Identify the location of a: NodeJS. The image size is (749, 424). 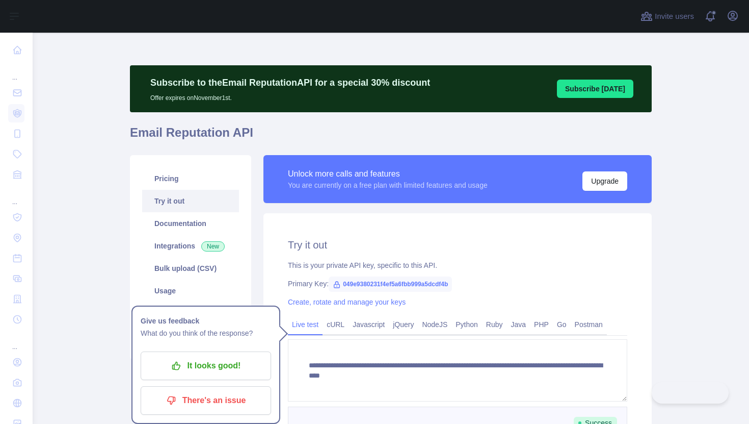
(435, 324).